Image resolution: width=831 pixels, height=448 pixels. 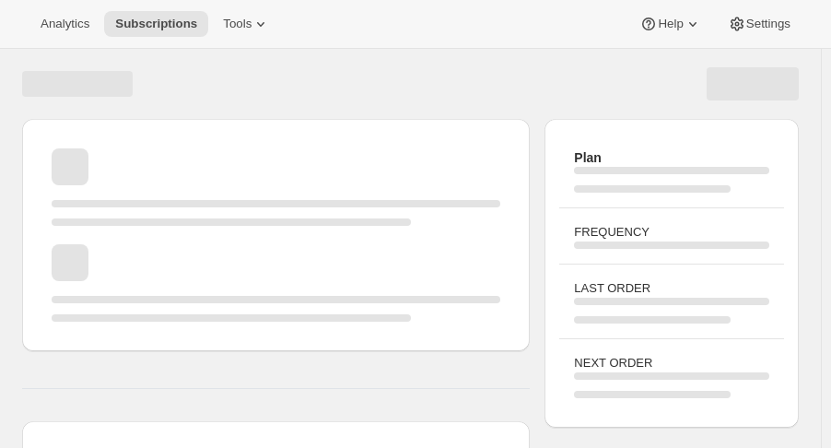 What do you see at coordinates (669, 24) in the screenshot?
I see `span: Help` at bounding box center [669, 24].